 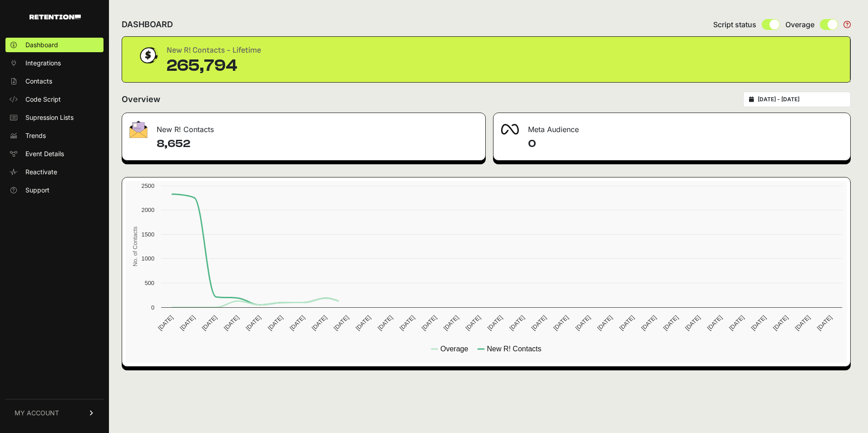 What do you see at coordinates (214, 66) in the screenshot?
I see `div: 265,794` at bounding box center [214, 66].